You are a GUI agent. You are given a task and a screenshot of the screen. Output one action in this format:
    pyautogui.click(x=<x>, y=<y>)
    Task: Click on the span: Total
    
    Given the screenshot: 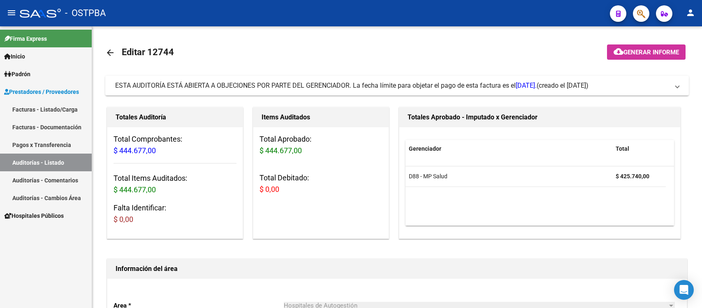 What is the action you would take?
    pyautogui.click(x=622, y=149)
    